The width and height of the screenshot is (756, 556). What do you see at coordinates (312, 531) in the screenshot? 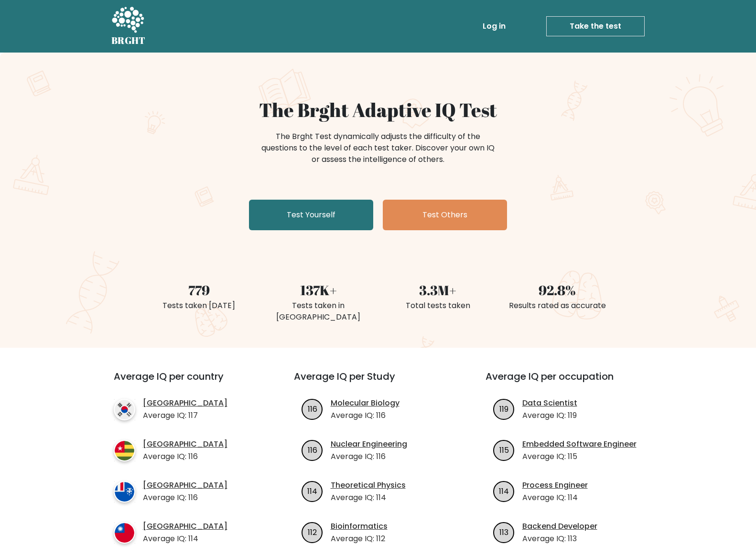
I see `text: 112` at bounding box center [312, 531].